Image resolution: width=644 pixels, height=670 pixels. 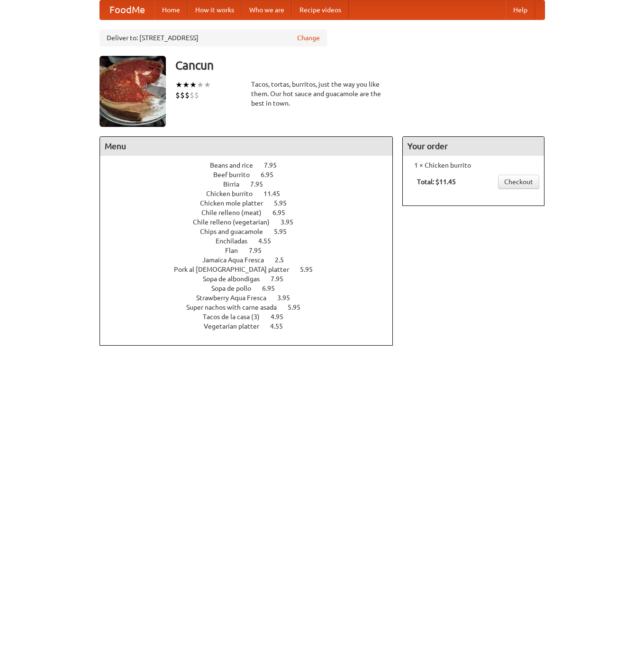 I want to click on h4: Your order, so click(x=473, y=147).